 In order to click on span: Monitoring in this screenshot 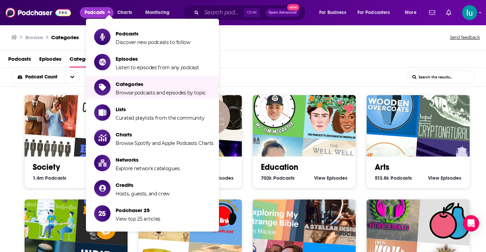, I will do `click(157, 13)`.